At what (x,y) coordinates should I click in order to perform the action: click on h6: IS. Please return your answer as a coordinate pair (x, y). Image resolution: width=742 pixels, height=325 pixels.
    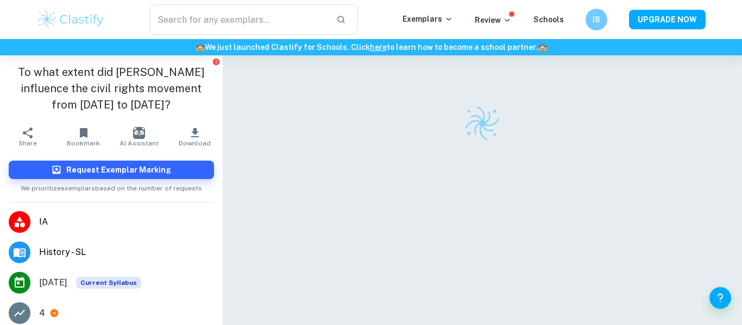
    Looking at the image, I should click on (596, 20).